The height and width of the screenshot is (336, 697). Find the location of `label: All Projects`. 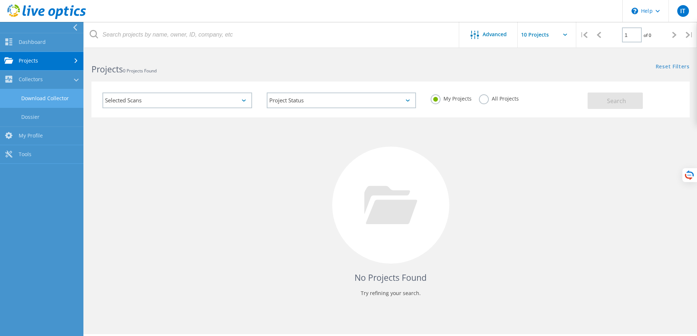

label: All Projects is located at coordinates (499, 98).